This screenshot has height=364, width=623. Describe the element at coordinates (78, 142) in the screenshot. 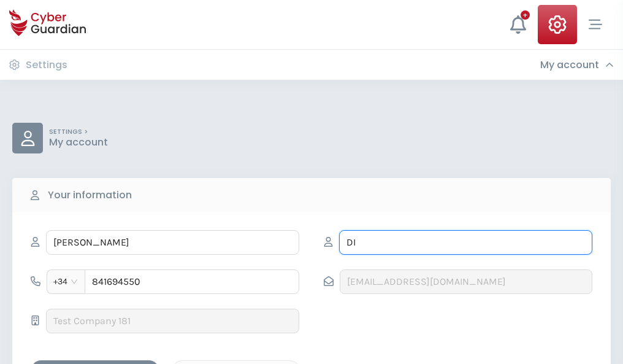

I see `p: My account` at that location.